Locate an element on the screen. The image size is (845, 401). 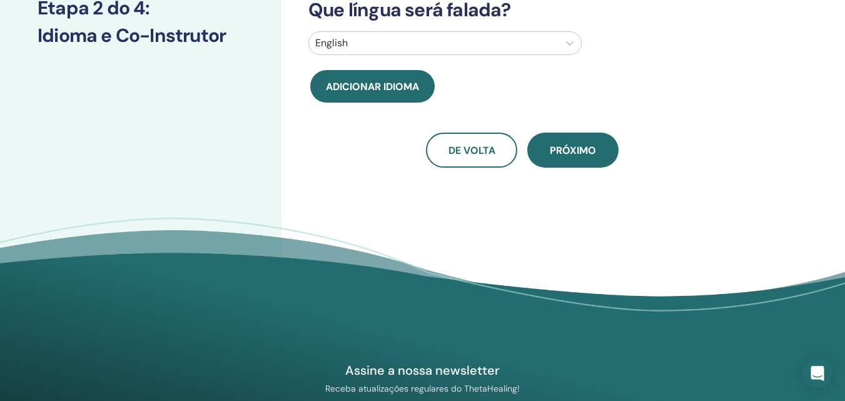
button: De volta is located at coordinates (472, 150).